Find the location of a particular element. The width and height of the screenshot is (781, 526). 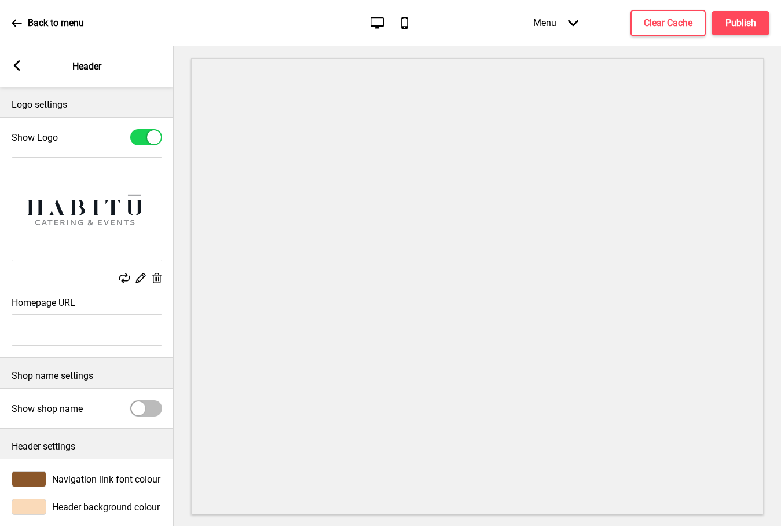

a: Back to menu is located at coordinates (47, 23).